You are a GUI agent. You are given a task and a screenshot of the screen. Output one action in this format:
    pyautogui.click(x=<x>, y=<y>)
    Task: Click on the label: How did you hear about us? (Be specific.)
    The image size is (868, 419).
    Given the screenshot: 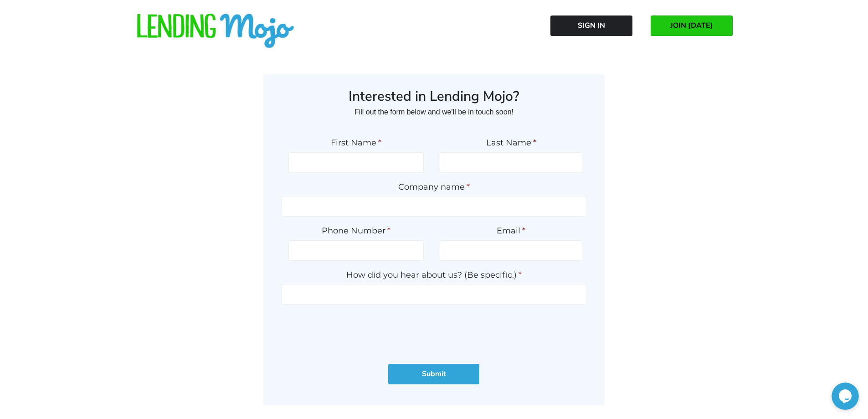 What is the action you would take?
    pyautogui.click(x=434, y=275)
    